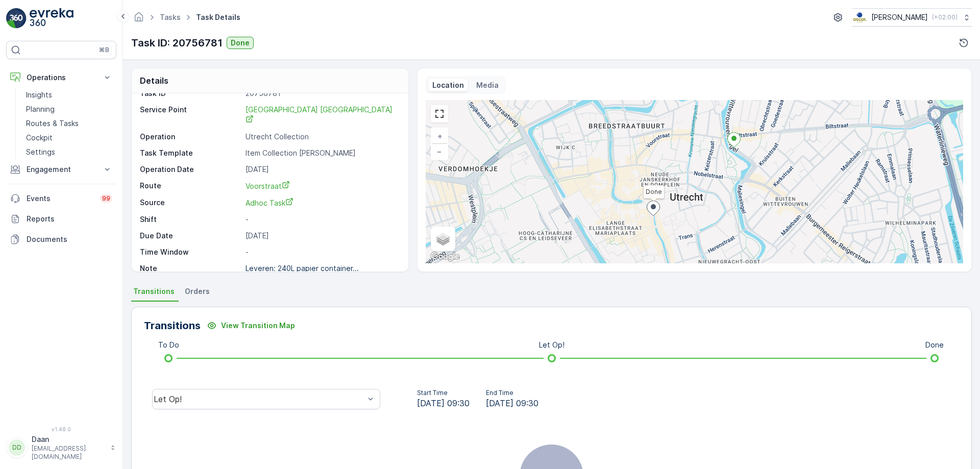 This screenshot has width=980, height=469. I want to click on span: v 1.48.0, so click(61, 429).